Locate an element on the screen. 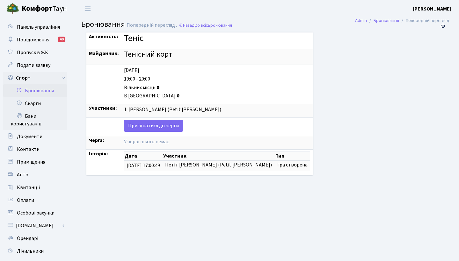 The height and width of the screenshot is (261, 459). strong: Історія: is located at coordinates (98, 154).